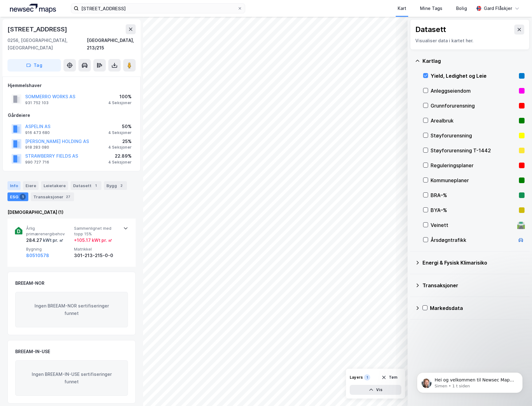 This screenshot has height=406, width=532. What do you see at coordinates (62, 24) in the screenshot?
I see `div: message notification from Simen, 1 t siden. Hei og velkommen til Newsec Maps, Gard Om det er du l...` at bounding box center [62, 24].